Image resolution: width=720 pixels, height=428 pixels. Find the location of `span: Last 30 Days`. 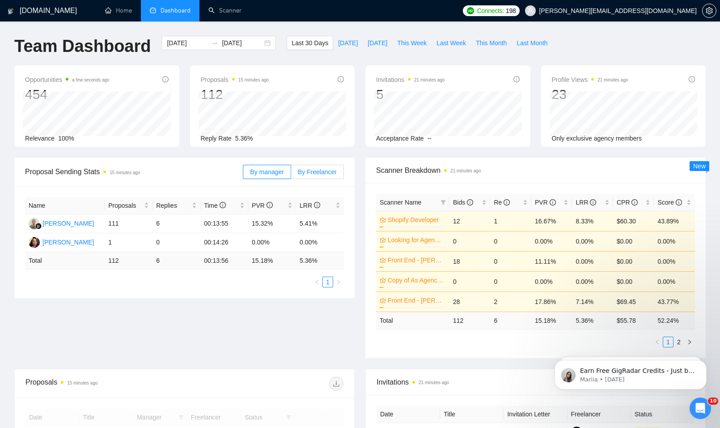

span: Last 30 Days is located at coordinates (310, 43).